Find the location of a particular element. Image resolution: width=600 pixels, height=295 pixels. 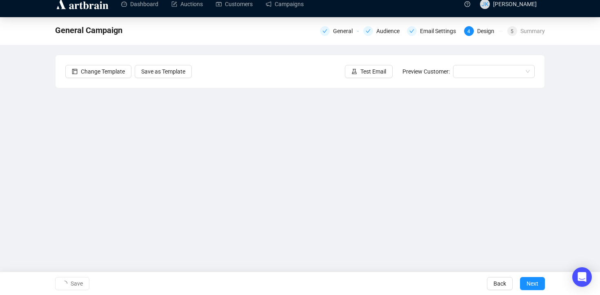

span: Save is located at coordinates (77, 283).